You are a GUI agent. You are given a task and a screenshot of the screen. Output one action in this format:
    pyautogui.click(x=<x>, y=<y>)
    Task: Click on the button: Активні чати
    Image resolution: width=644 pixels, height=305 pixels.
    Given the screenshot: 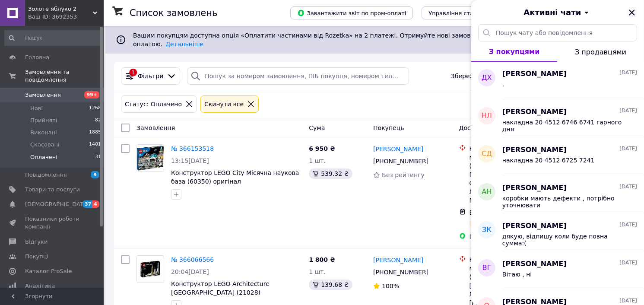 What is the action you would take?
    pyautogui.click(x=558, y=13)
    